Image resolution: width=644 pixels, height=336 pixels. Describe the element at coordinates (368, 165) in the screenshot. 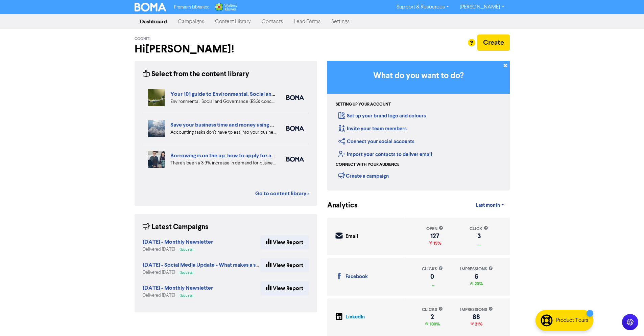

I see `div: Connect with your audience` at that location.